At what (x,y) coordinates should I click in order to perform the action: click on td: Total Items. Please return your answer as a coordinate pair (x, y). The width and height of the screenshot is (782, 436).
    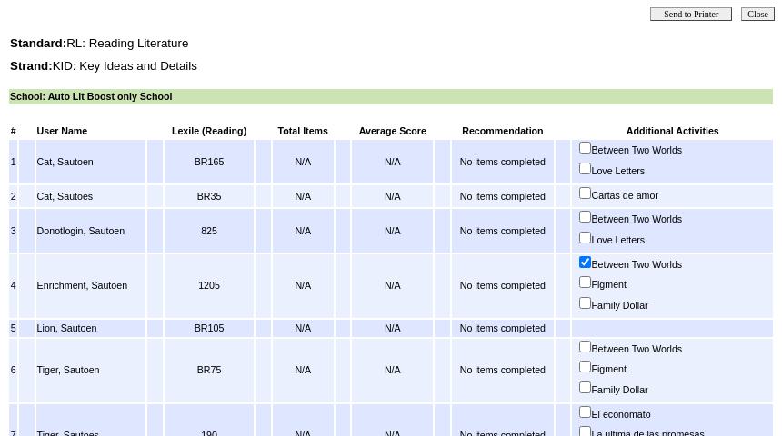
    Looking at the image, I should click on (303, 131).